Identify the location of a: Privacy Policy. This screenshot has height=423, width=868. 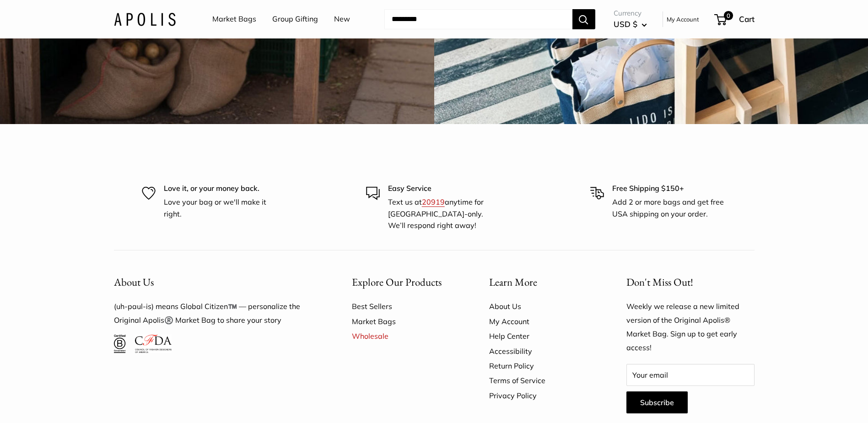
(542, 396).